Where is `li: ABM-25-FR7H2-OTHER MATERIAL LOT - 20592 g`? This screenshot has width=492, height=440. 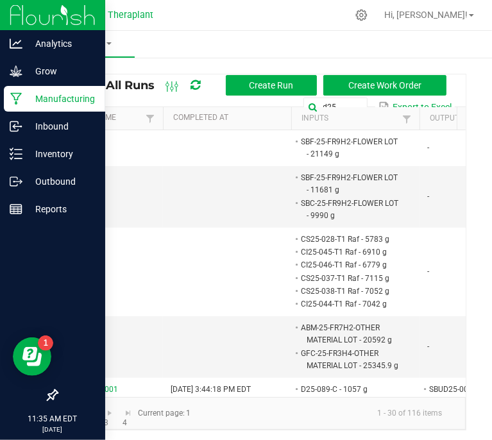 li: ABM-25-FR7H2-OTHER MATERIAL LOT - 20592 g is located at coordinates (350, 334).